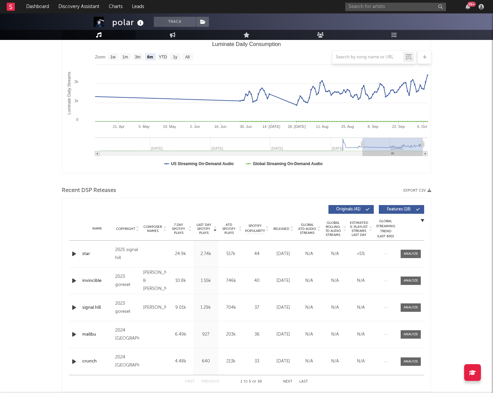 The width and height of the screenshot is (493, 393). What do you see at coordinates (97, 254) in the screenshot?
I see `a: star` at bounding box center [97, 254].